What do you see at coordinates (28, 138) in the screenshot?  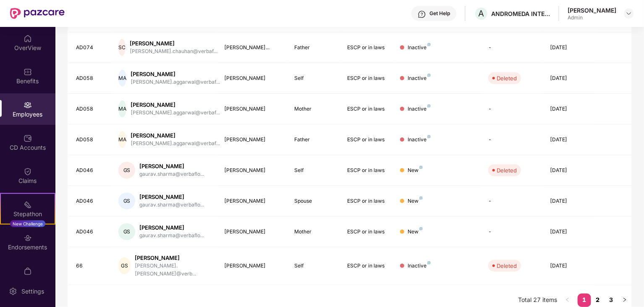 I see `img: svg+xml;base64,PHN2ZyBpZD0iQ0RfQWNjb3VudHMiIGRhdGEtbmFtZT0iQ0QgQWNjb3VudHMiIHhtbG5zPSJodHRwOi8vd3...` at bounding box center [28, 138].